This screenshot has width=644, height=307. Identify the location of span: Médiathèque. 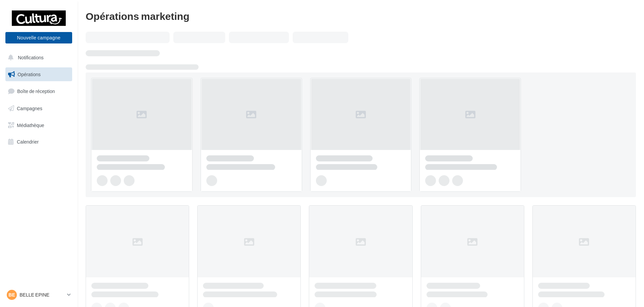
(30, 125).